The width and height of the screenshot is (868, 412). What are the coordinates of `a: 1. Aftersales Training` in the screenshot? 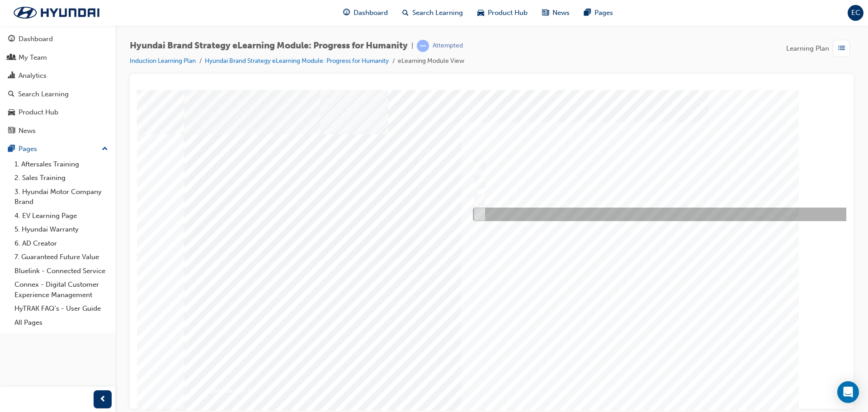 It's located at (61, 164).